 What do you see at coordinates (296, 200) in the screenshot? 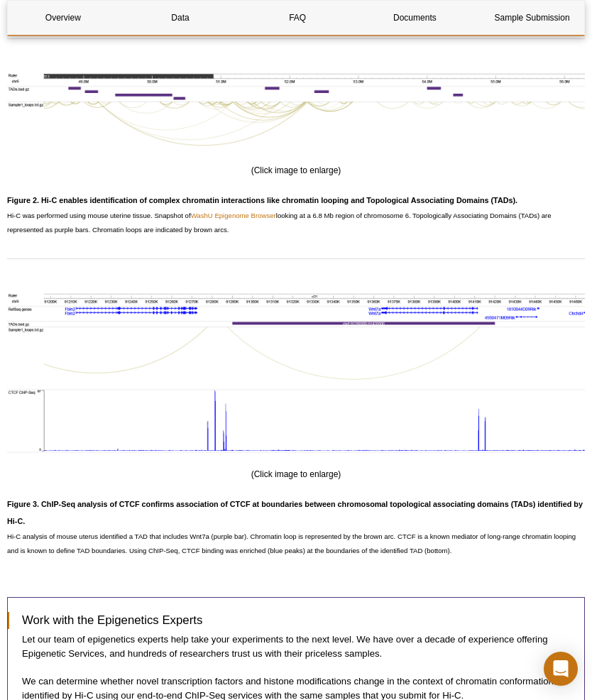
I see `h3: Figure 2. Hi-C enables identification of complex chromatin interactions like chromatin looping an...` at bounding box center [296, 200].